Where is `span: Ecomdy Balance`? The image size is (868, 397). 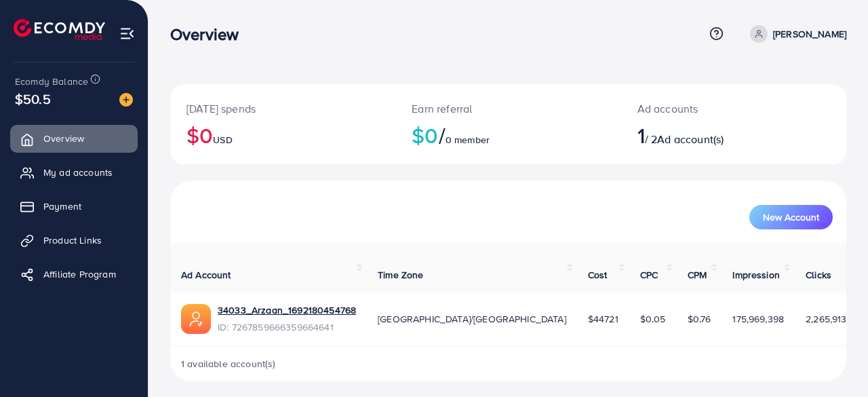 span: Ecomdy Balance is located at coordinates (52, 81).